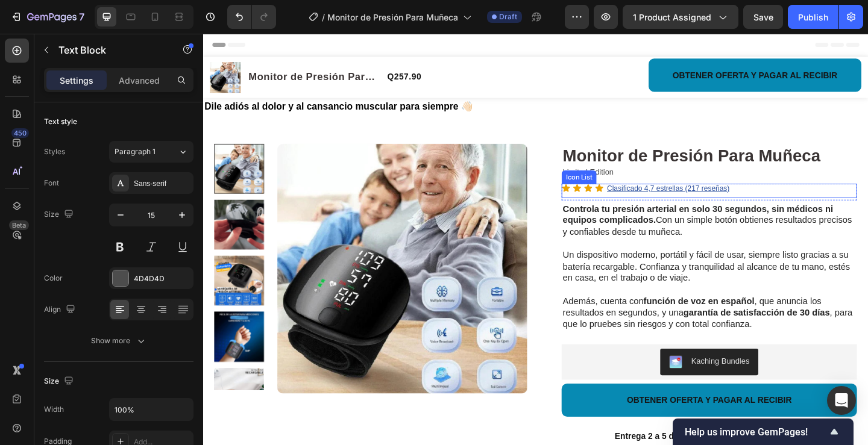 The height and width of the screenshot is (445, 868). I want to click on span: Help us improve GemPages!, so click(756, 432).